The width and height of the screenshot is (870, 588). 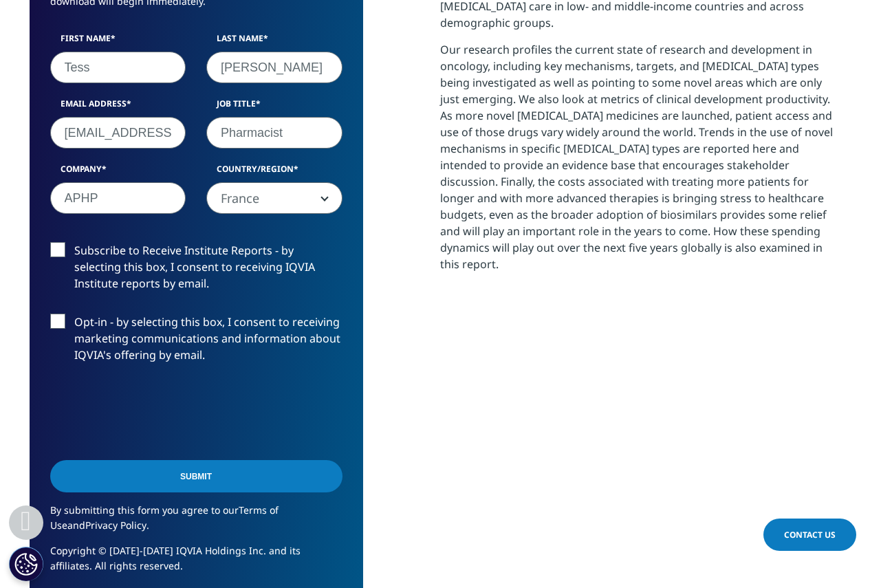 What do you see at coordinates (119, 42) in the screenshot?
I see `label: First Name` at bounding box center [119, 42].